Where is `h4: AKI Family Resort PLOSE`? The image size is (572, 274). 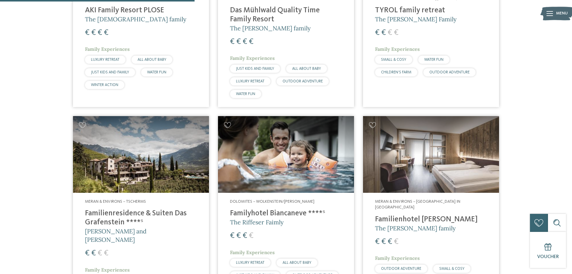 h4: AKI Family Resort PLOSE is located at coordinates (141, 11).